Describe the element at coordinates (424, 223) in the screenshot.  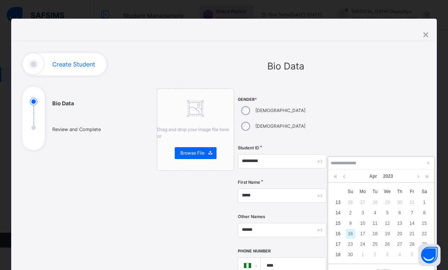
I see `td: April 15, 2023` at that location.